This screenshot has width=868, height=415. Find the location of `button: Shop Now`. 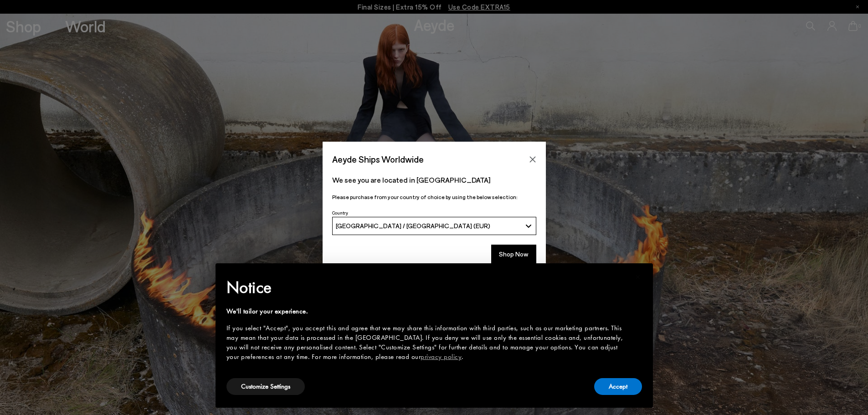

button: Shop Now is located at coordinates (514, 254).